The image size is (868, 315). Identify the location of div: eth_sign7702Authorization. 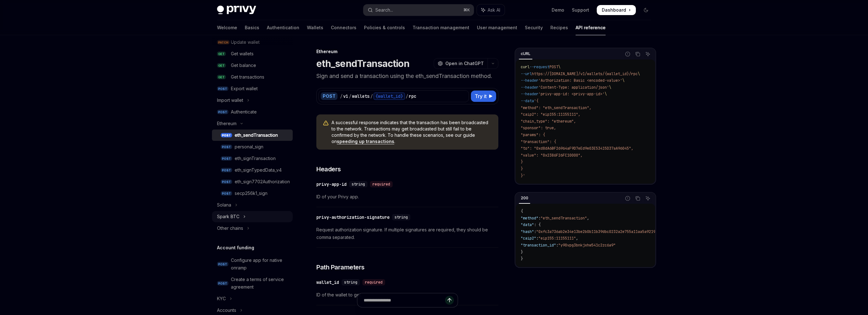
(262, 182).